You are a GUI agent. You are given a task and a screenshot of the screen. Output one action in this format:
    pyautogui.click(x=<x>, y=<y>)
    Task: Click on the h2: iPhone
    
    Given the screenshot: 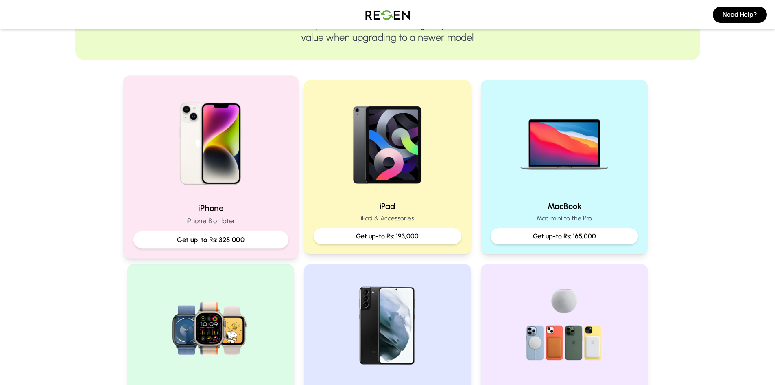 What is the action you would take?
    pyautogui.click(x=210, y=208)
    